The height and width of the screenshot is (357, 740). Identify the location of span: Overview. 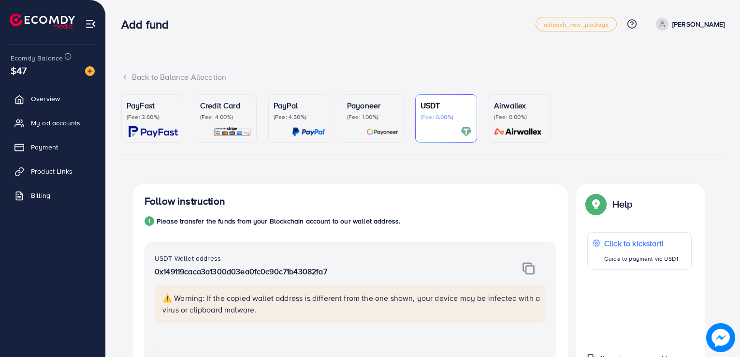
(45, 99).